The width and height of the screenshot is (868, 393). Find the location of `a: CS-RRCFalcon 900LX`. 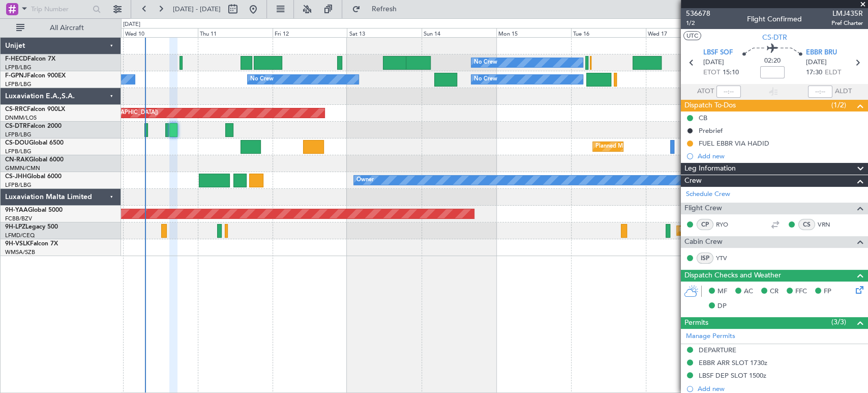

a: CS-RRCFalcon 900LX is located at coordinates (35, 109).